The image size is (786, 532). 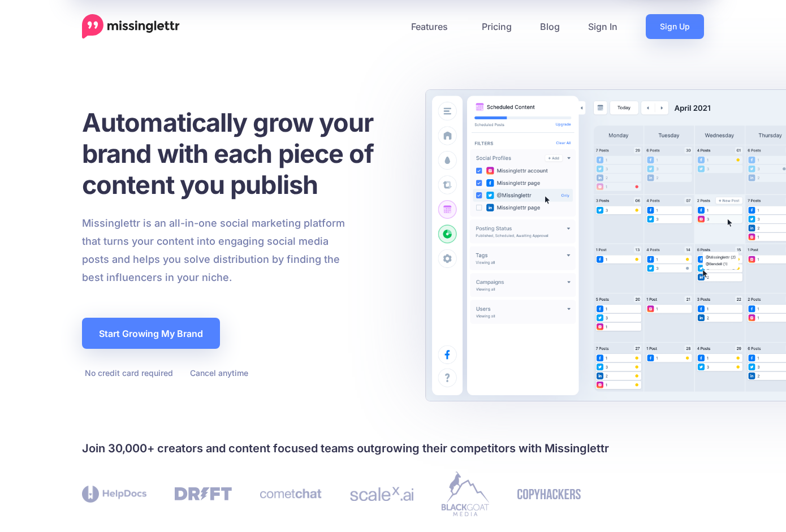 What do you see at coordinates (550, 27) in the screenshot?
I see `a: Blog` at bounding box center [550, 27].